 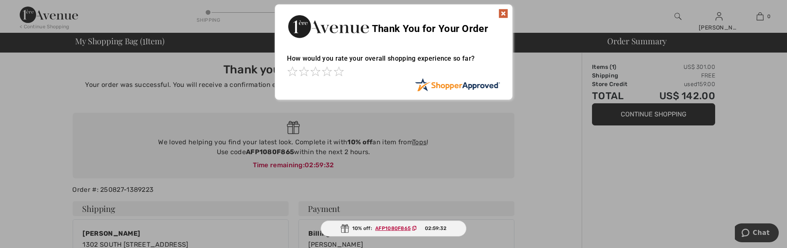 I want to click on span: 02:59:32, so click(x=435, y=229).